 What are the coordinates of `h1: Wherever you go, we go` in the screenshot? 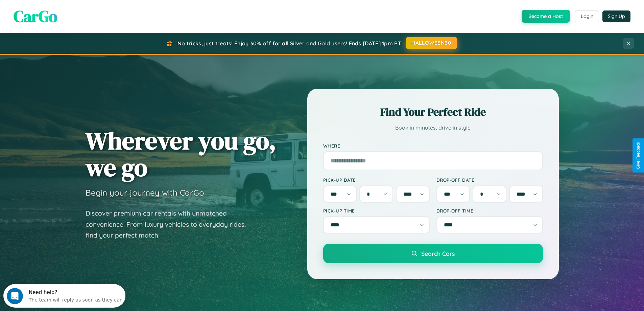 It's located at (181, 154).